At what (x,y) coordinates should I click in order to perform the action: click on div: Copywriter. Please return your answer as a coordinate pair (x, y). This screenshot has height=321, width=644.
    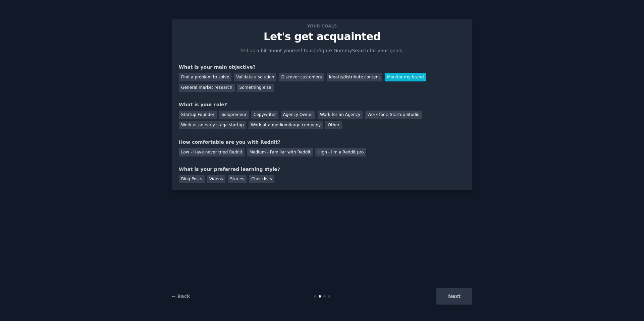
    Looking at the image, I should click on (265, 114).